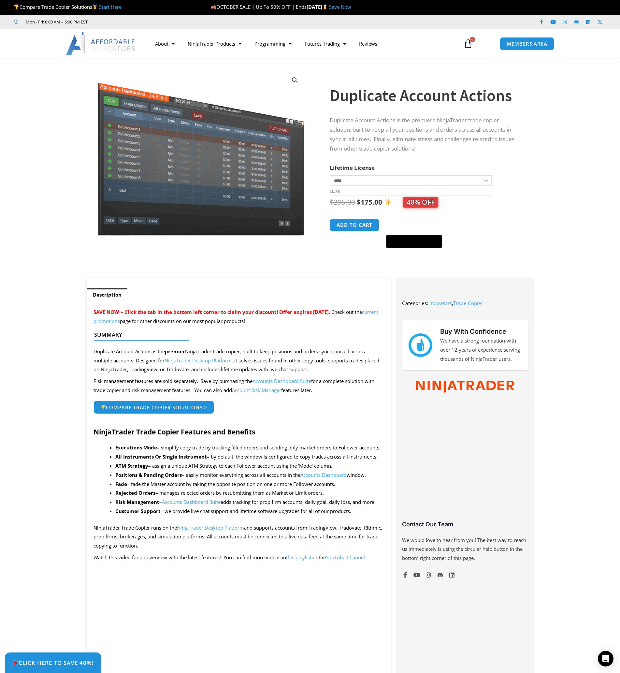 The width and height of the screenshot is (620, 673). What do you see at coordinates (468, 44) in the screenshot?
I see `a: 0` at bounding box center [468, 44].